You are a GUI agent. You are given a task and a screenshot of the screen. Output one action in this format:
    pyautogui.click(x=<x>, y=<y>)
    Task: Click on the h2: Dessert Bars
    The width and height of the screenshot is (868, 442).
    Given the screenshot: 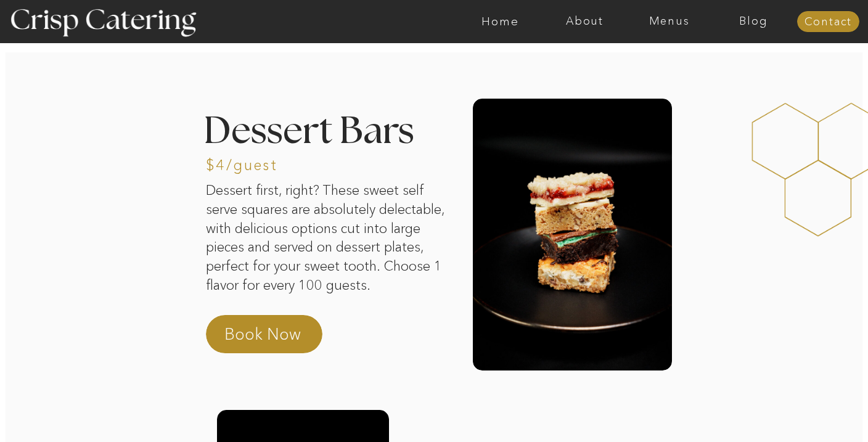 What is the action you would take?
    pyautogui.click(x=322, y=129)
    